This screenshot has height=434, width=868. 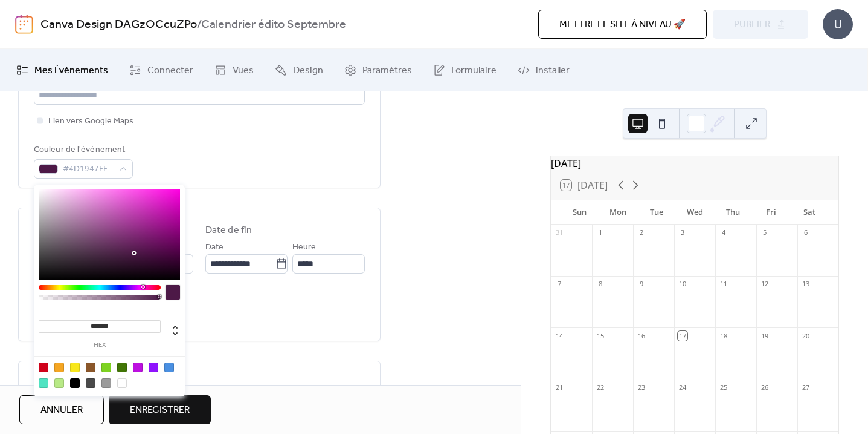 What do you see at coordinates (162, 70) in the screenshot?
I see `a: Connecter` at bounding box center [162, 70].